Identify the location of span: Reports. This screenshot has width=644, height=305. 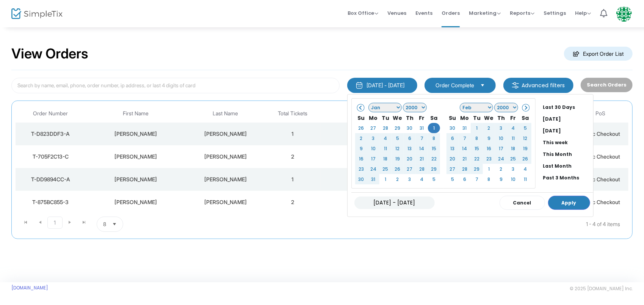
(522, 13).